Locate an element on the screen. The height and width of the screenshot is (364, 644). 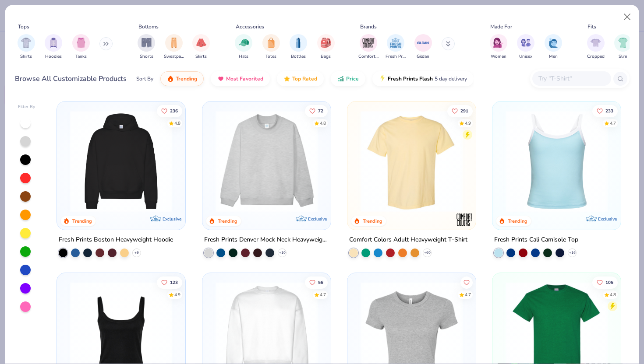
div: Brands is located at coordinates (369, 27).